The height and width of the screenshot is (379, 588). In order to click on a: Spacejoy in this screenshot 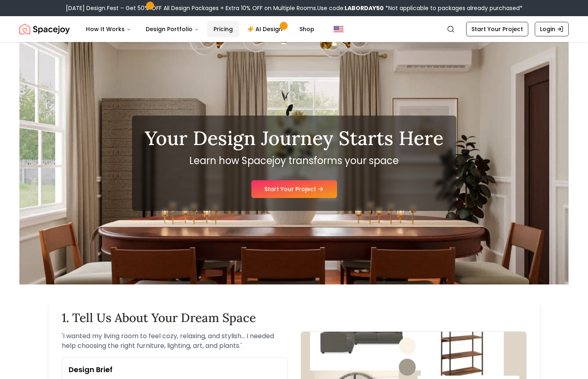, I will do `click(44, 29)`.